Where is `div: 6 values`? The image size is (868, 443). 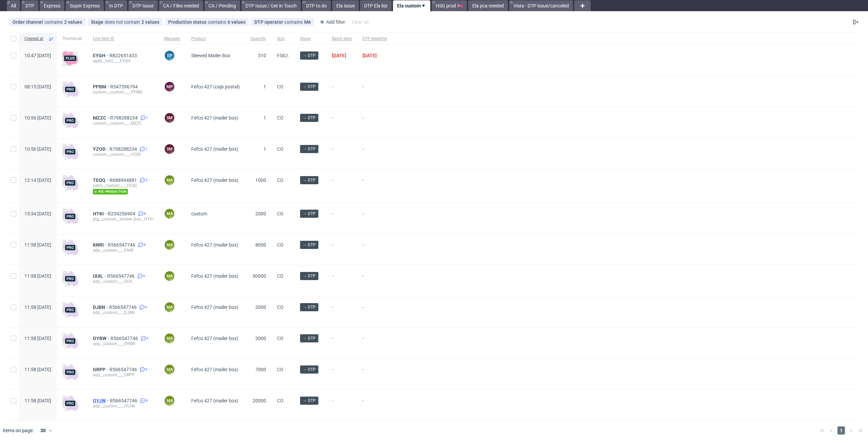
div: 6 values is located at coordinates (236, 22).